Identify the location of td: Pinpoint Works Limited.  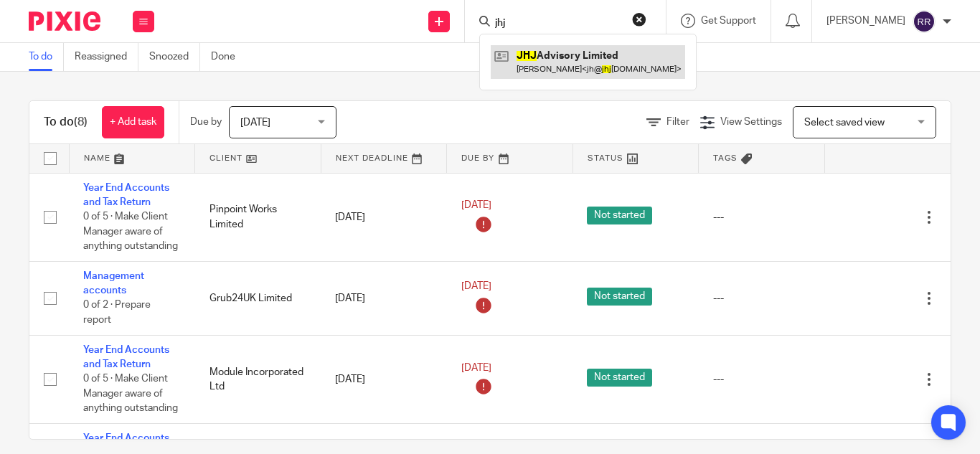
(258, 217).